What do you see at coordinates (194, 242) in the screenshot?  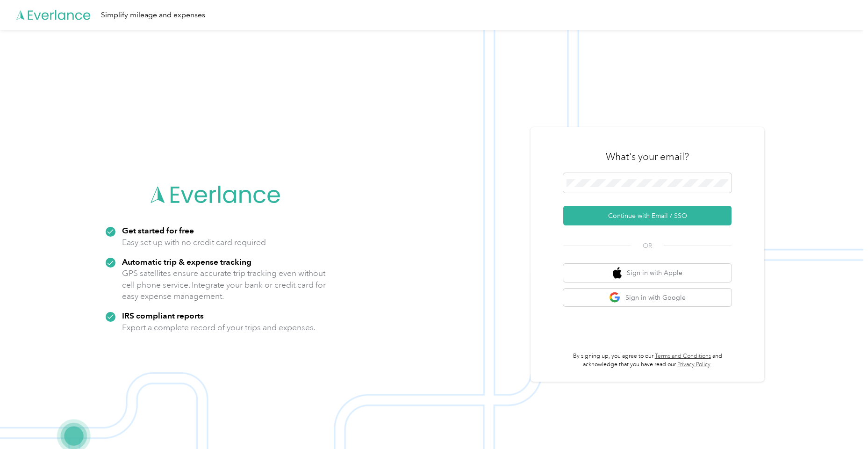 I see `p: Easy set up with no credit card required` at bounding box center [194, 242].